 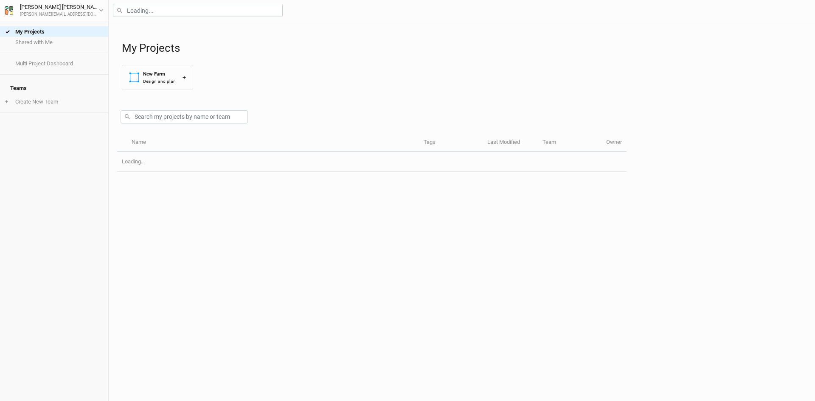 I want to click on input: Loading..., so click(x=198, y=10).